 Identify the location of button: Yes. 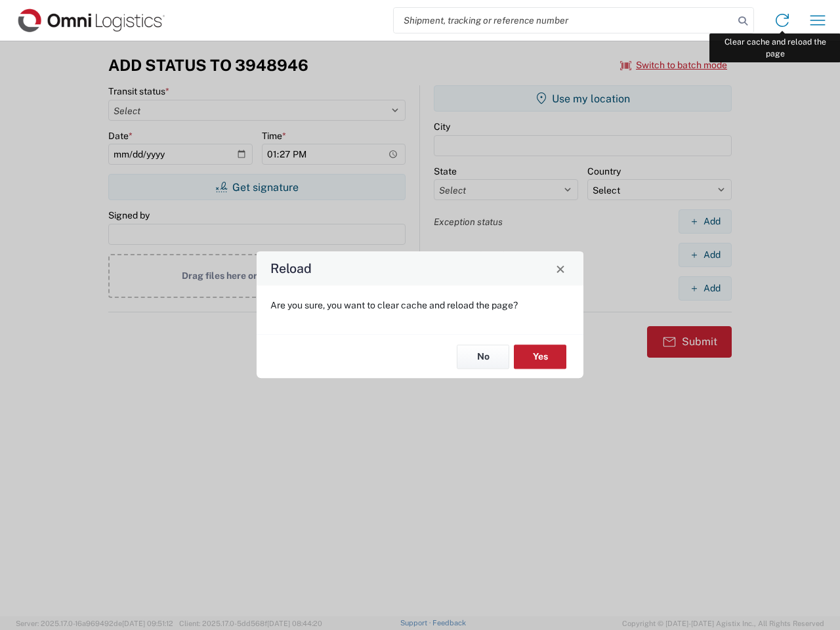
(540, 356).